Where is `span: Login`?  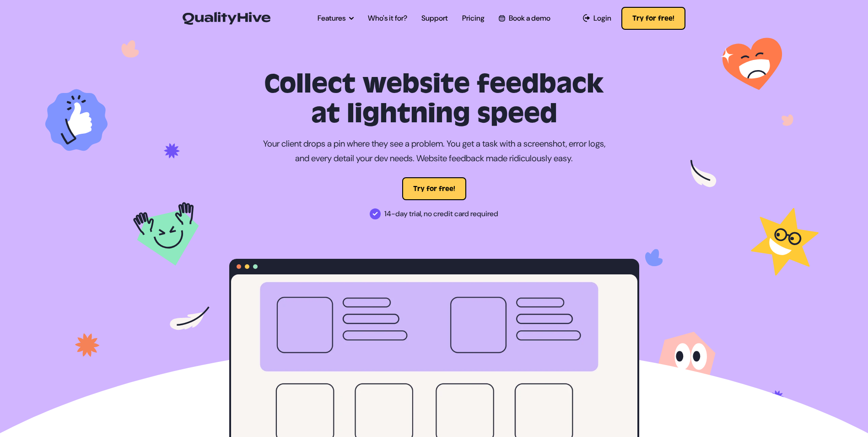 span: Login is located at coordinates (602, 18).